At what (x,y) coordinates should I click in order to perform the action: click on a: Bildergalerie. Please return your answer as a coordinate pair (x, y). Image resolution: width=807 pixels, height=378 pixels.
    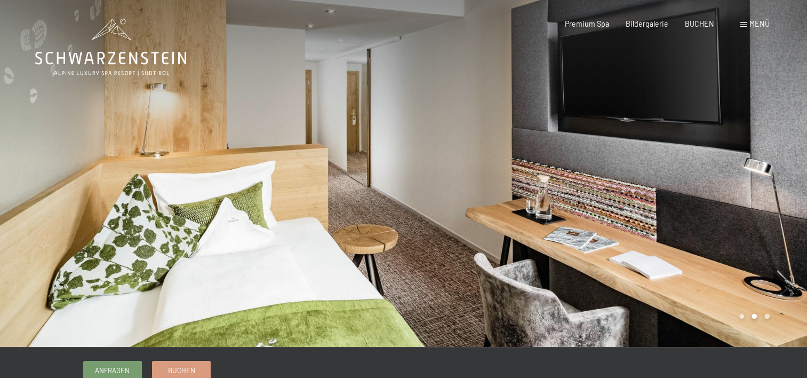
    Looking at the image, I should click on (647, 23).